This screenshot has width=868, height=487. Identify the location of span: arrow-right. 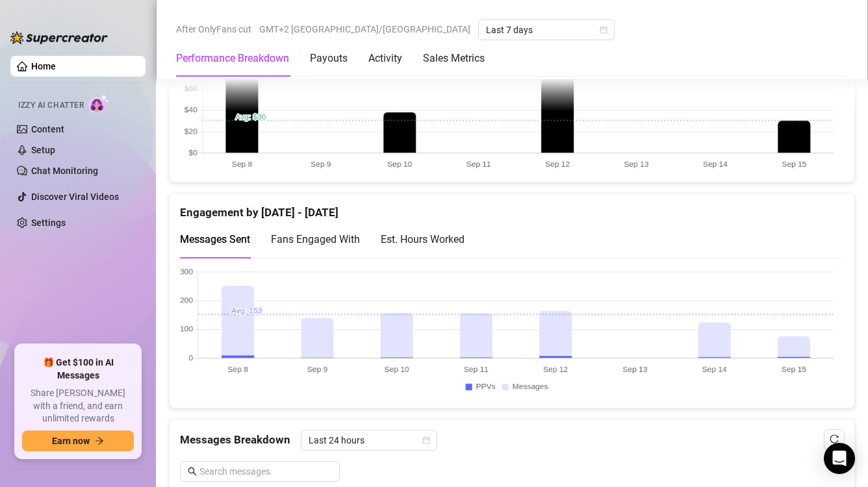
(99, 441).